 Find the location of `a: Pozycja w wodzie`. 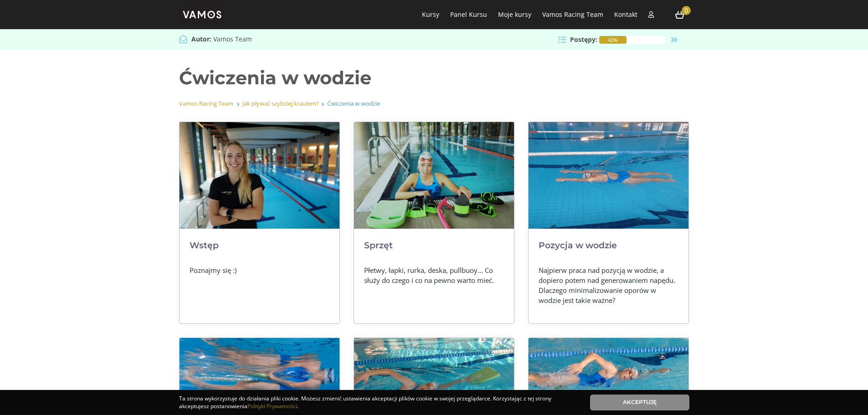

a: Pozycja w wodzie is located at coordinates (578, 245).